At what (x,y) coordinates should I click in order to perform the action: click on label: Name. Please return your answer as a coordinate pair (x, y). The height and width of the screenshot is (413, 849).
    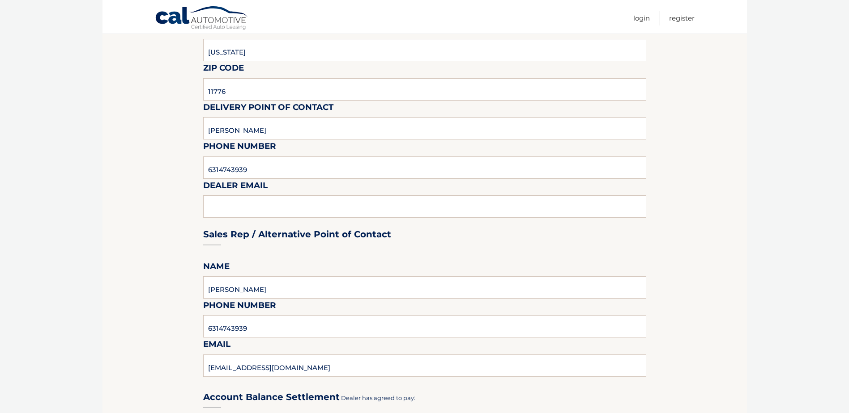
    Looking at the image, I should click on (216, 268).